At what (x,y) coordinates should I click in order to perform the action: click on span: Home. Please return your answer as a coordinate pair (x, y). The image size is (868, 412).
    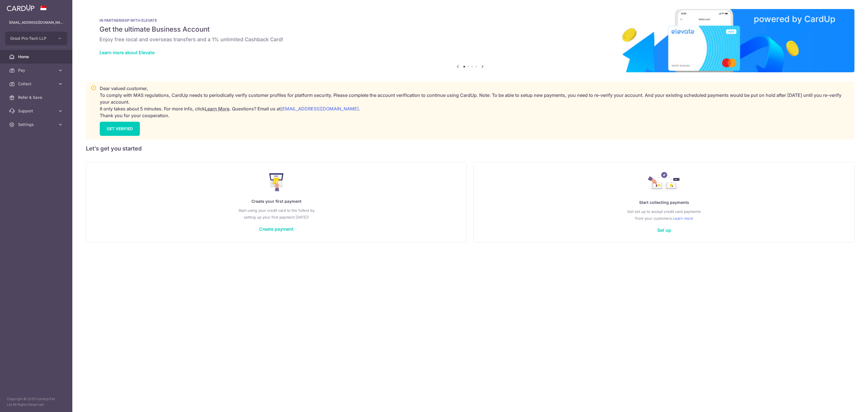
    Looking at the image, I should click on (36, 57).